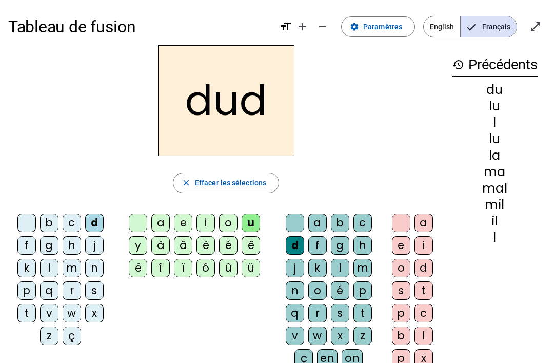 The image size is (554, 363). What do you see at coordinates (186, 183) in the screenshot?
I see `mat-icon: close` at bounding box center [186, 183].